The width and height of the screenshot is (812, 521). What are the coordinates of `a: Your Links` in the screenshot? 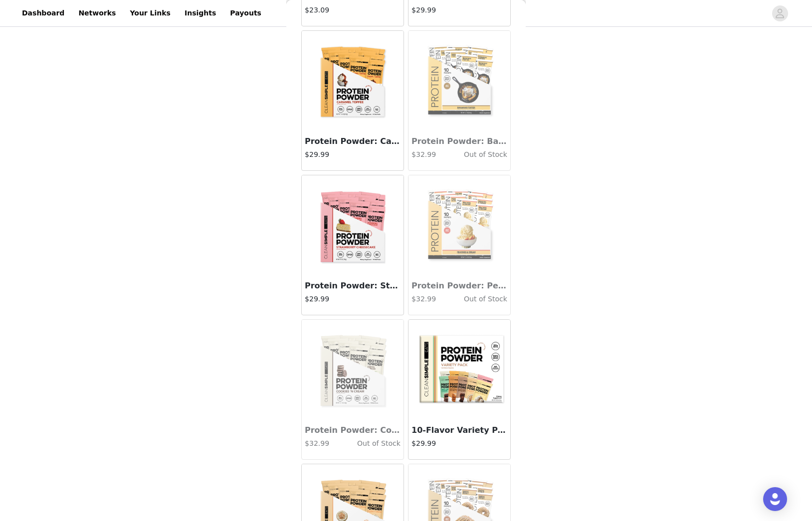 It's located at (150, 13).